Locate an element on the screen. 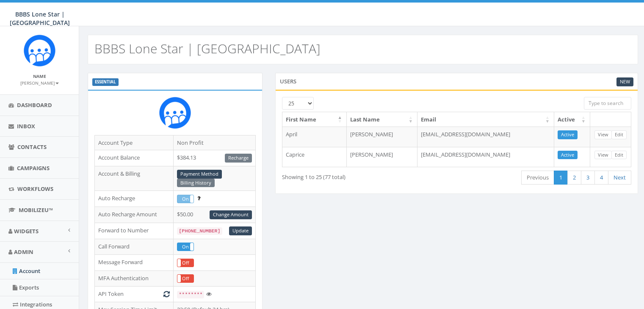  a: Update is located at coordinates (240, 230).